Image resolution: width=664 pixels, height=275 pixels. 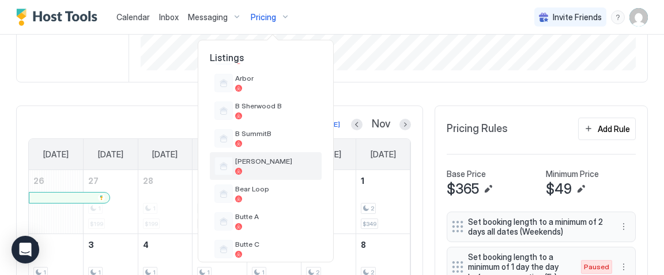 I want to click on span: Arbor, so click(x=276, y=78).